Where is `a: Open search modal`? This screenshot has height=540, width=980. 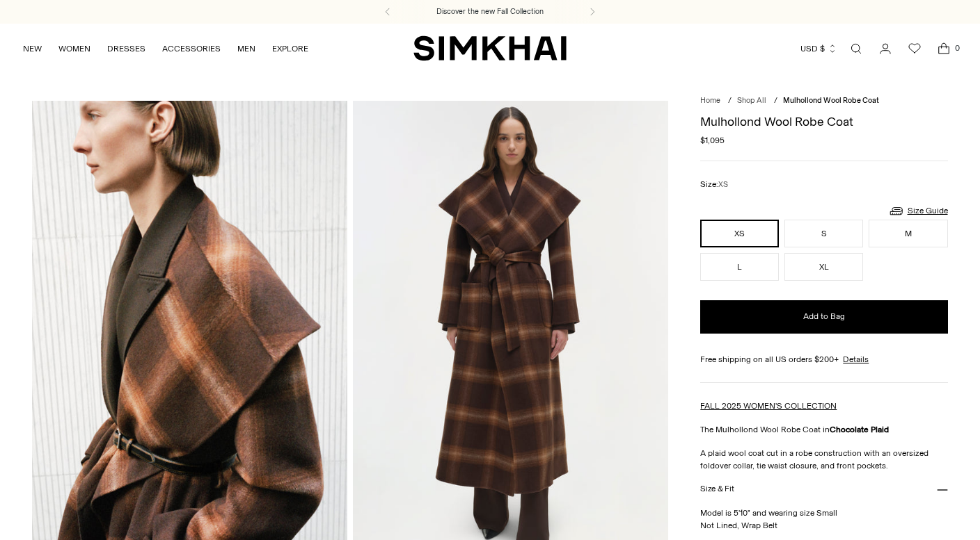
a: Open search modal is located at coordinates (856, 49).